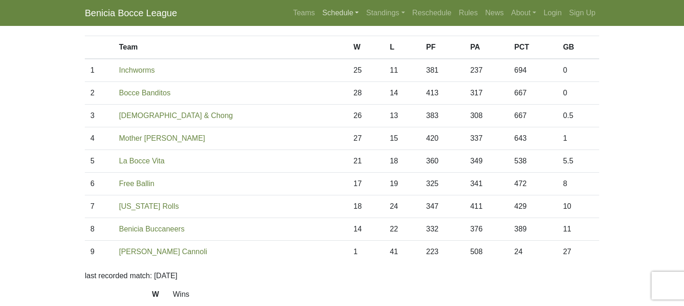 Image resolution: width=684 pixels, height=306 pixels. What do you see at coordinates (142, 161) in the screenshot?
I see `a: La Bocce Vita` at bounding box center [142, 161].